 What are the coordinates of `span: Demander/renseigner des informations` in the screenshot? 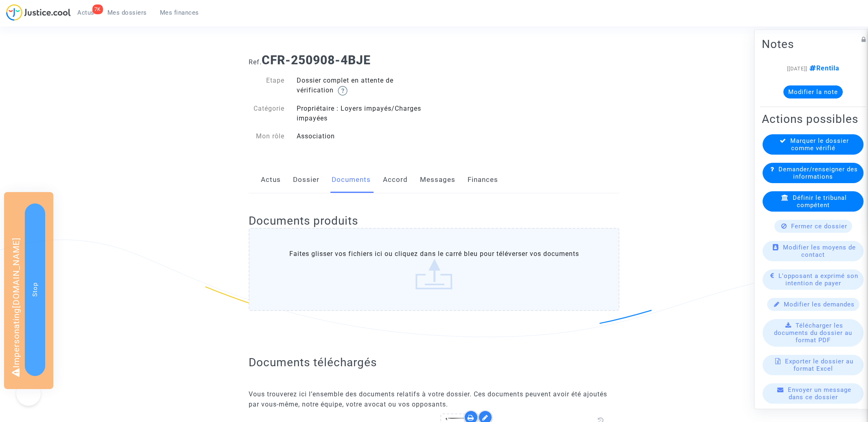 It's located at (818, 173).